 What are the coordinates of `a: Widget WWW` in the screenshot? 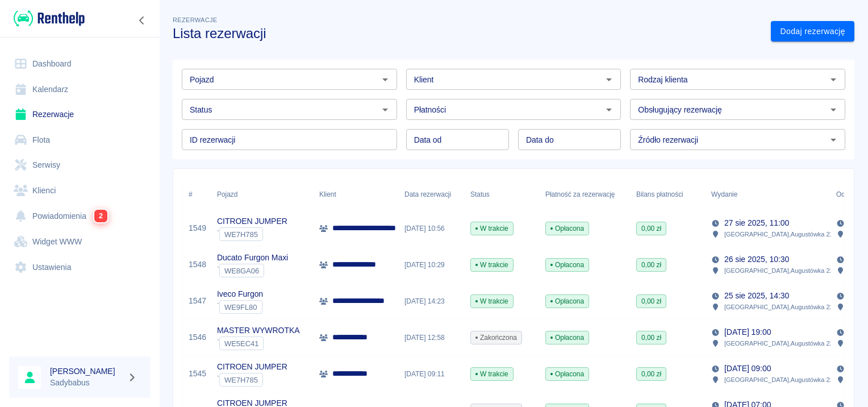 It's located at (79, 242).